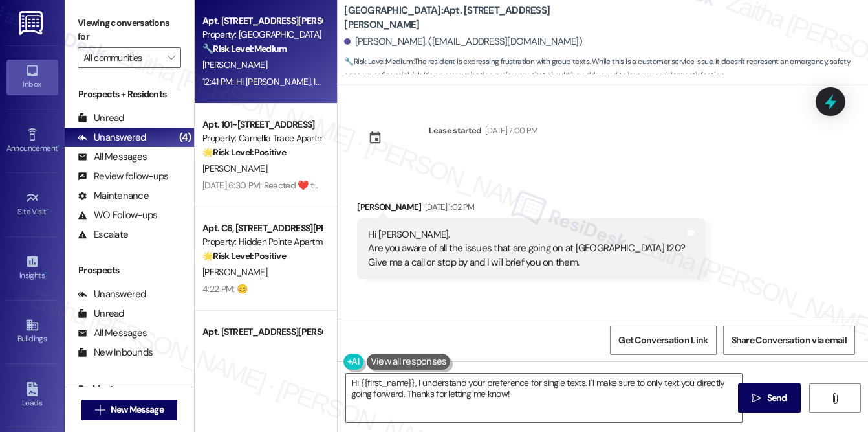  What do you see at coordinates (129, 270) in the screenshot?
I see `div: Prospects` at bounding box center [129, 270].